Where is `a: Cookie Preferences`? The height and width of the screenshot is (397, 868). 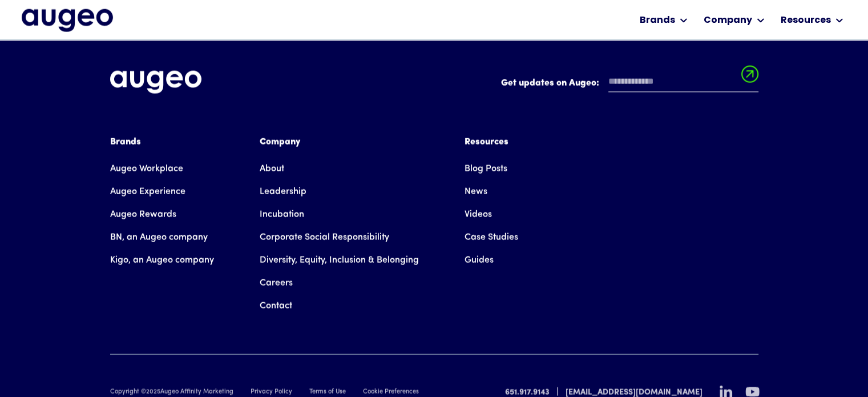
a: Cookie Preferences is located at coordinates (391, 392).